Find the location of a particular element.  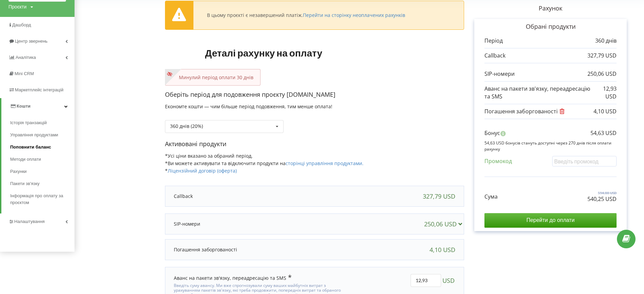

p: Сума is located at coordinates (491, 197).